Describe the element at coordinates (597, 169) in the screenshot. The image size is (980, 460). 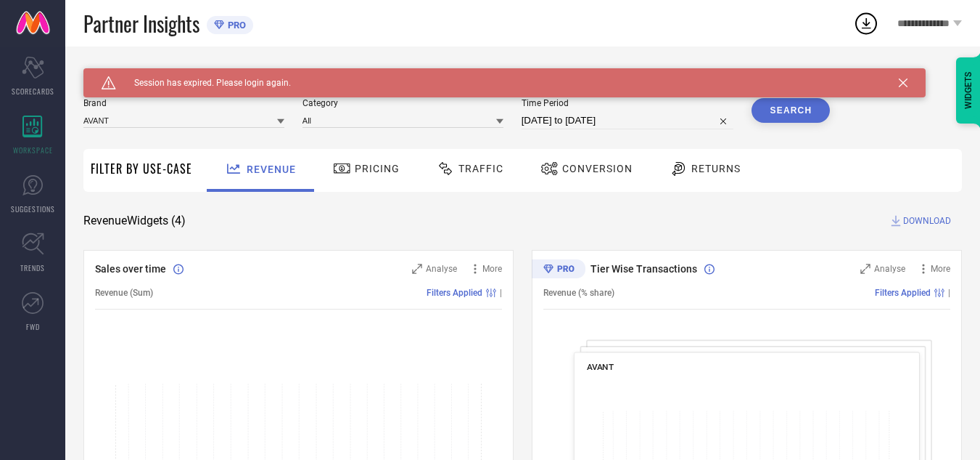
I see `span: Conversion` at that location.